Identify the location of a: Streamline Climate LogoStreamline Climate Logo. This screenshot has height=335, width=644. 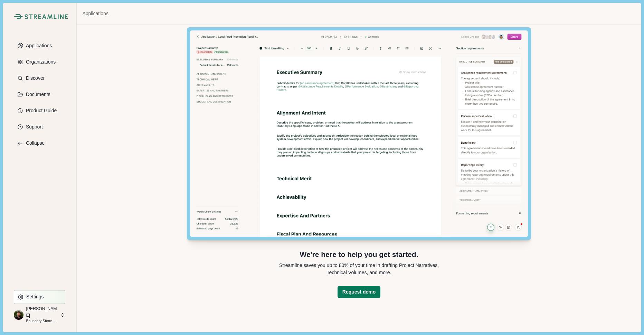
(40, 17).